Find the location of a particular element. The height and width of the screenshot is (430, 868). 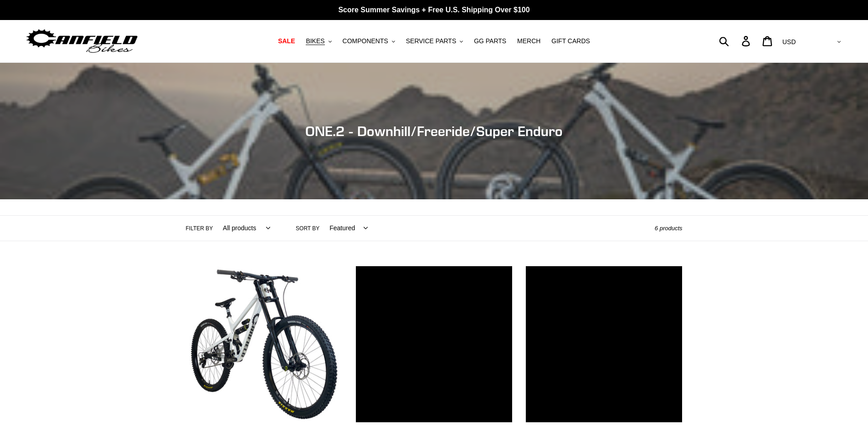

button: COMPONENTS is located at coordinates (369, 41).